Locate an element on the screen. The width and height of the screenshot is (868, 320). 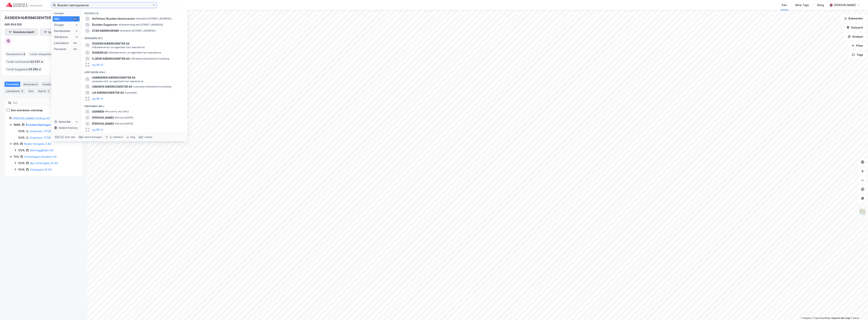
div: Leide lokasjoner : is located at coordinates (42, 54).